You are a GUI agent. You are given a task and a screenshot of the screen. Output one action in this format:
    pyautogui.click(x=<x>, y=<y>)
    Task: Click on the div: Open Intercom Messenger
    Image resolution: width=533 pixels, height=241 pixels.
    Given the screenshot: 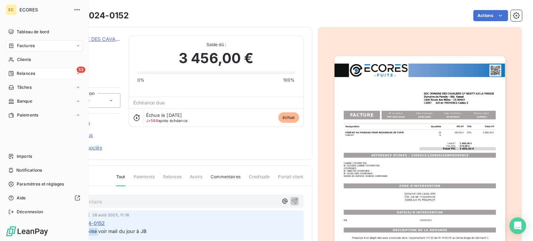 What is the action you would take?
    pyautogui.click(x=518, y=226)
    